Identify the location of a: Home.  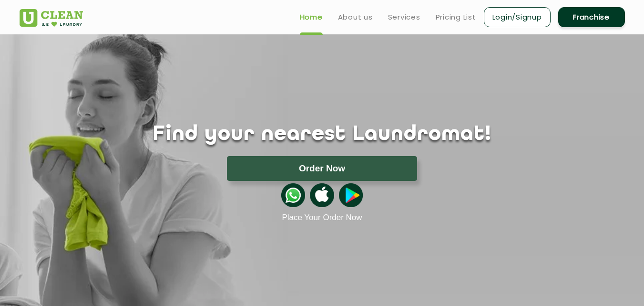
(312, 17).